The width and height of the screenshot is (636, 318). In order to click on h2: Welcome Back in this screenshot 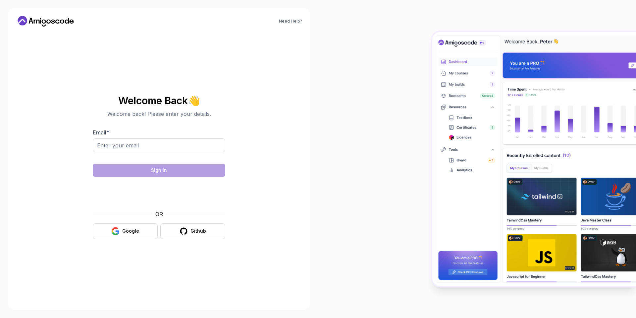, I will do `click(159, 100)`.